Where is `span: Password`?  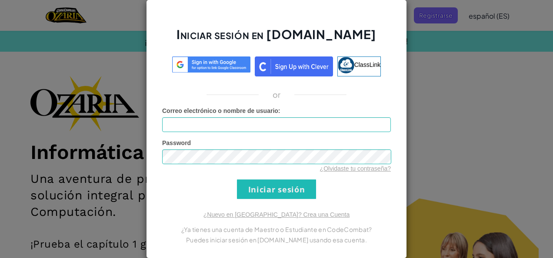 span: Password is located at coordinates (176, 143).